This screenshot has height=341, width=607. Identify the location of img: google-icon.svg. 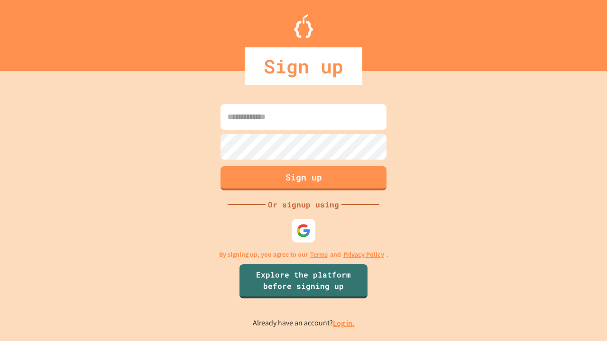
(303, 231).